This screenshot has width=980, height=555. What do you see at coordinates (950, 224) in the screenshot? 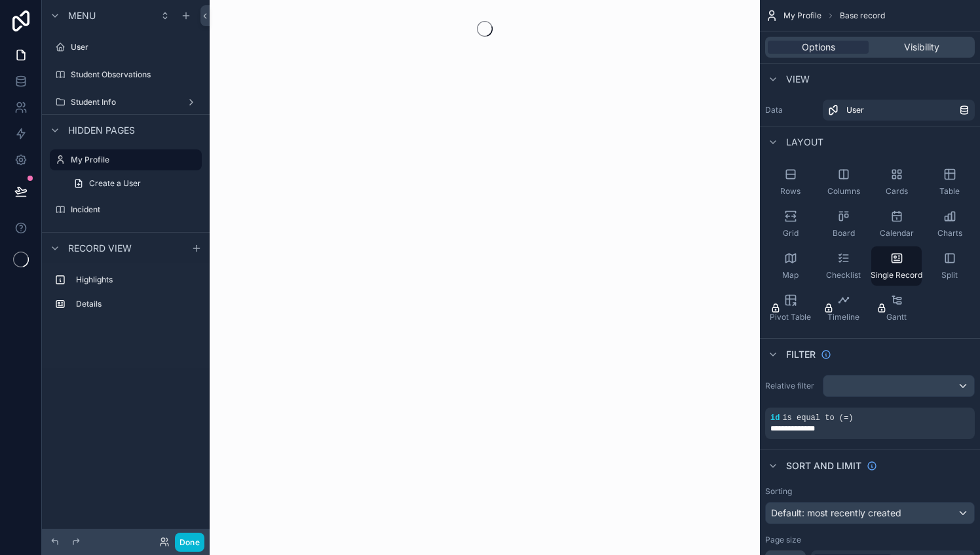
I see `button: Charts` at bounding box center [950, 224].